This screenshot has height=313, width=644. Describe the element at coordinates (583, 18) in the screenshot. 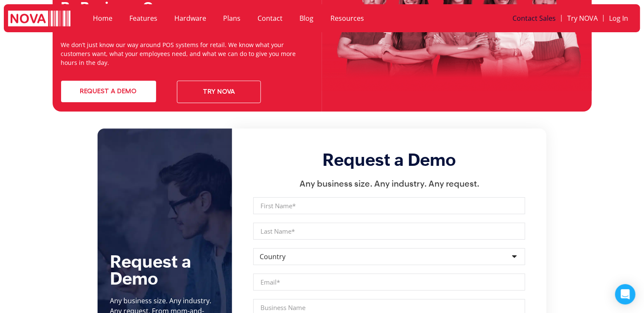

I see `a: Try NOVA` at that location.